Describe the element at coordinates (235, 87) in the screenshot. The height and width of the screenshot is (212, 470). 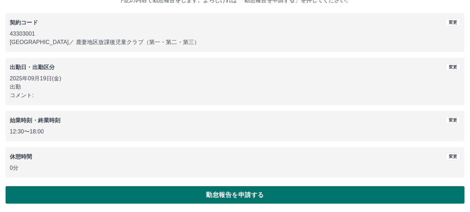
I see `p: 出勤` at that location.